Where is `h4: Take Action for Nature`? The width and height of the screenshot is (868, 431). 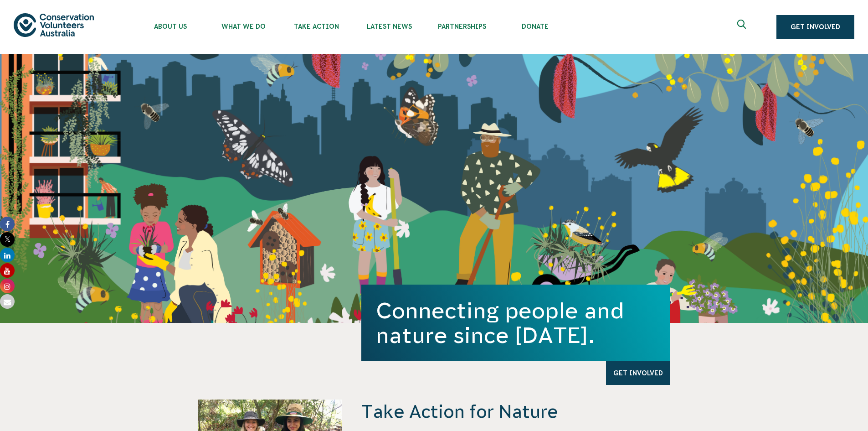
h4: Take Action for Nature is located at coordinates (516, 411).